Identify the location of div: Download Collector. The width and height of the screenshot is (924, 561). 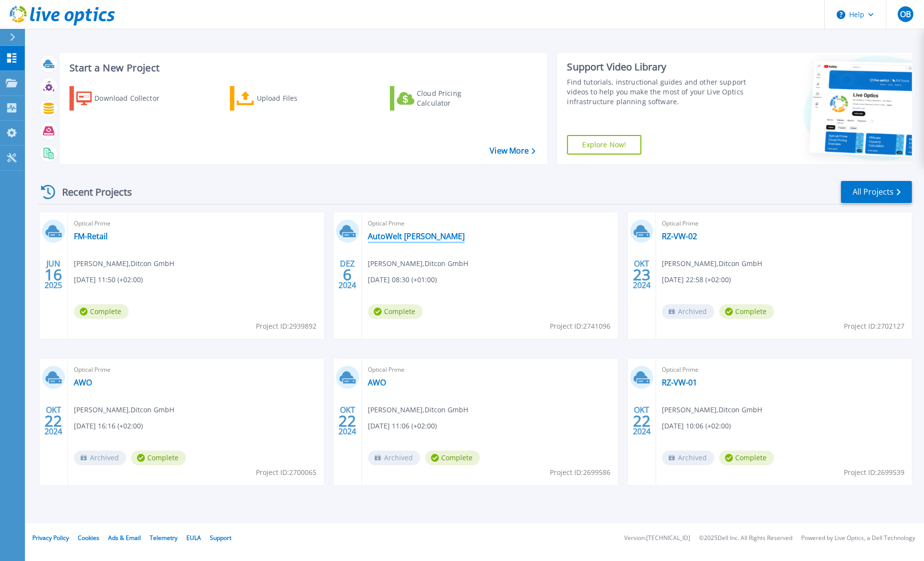
(134, 98).